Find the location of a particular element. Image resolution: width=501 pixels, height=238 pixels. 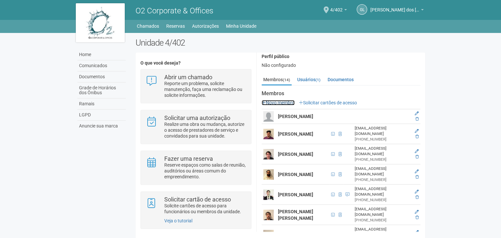

h2: Unidade 4/402 is located at coordinates (280, 43).